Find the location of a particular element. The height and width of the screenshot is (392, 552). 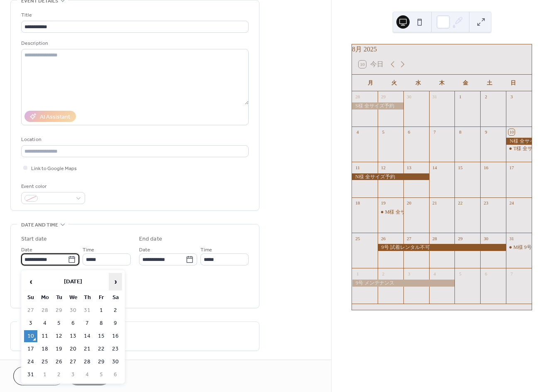

span: Link to Google Maps is located at coordinates (54, 168).